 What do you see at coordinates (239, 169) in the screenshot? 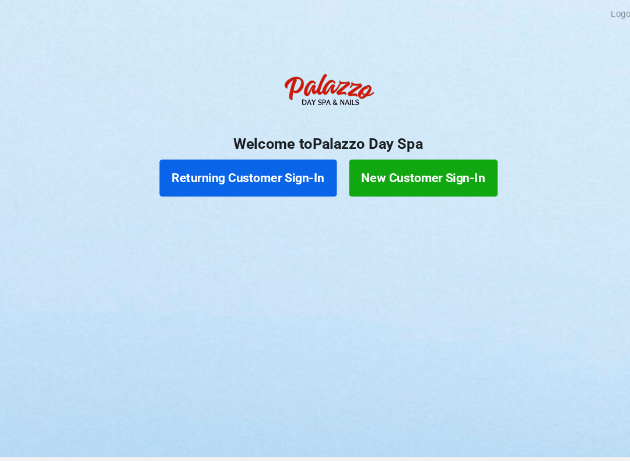
I see `button: Returning Customer Sign-In` at bounding box center [239, 169].